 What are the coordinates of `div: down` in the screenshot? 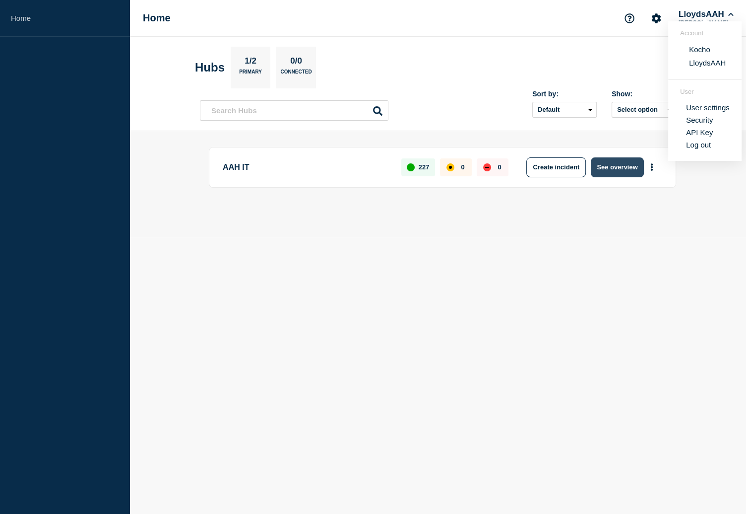 It's located at (487, 167).